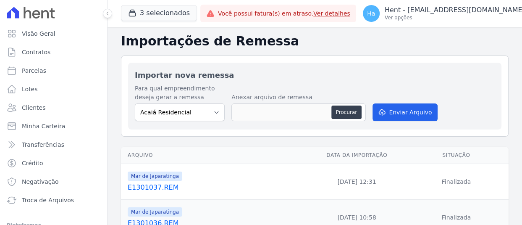  Describe the element at coordinates (53, 145) in the screenshot. I see `a: Transferências` at that location.